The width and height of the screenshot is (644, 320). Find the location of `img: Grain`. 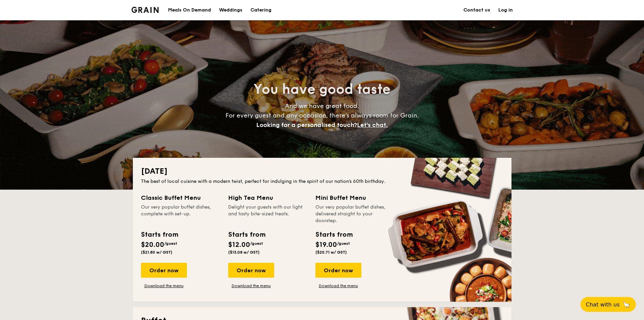

img: Grain is located at coordinates (145, 10).